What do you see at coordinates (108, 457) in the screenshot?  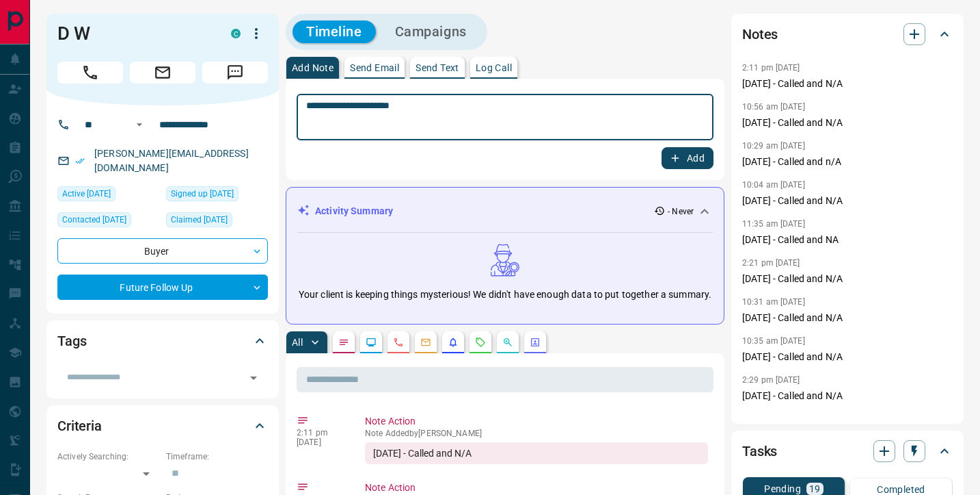 I see `p: Actively Searching:` at bounding box center [108, 457].